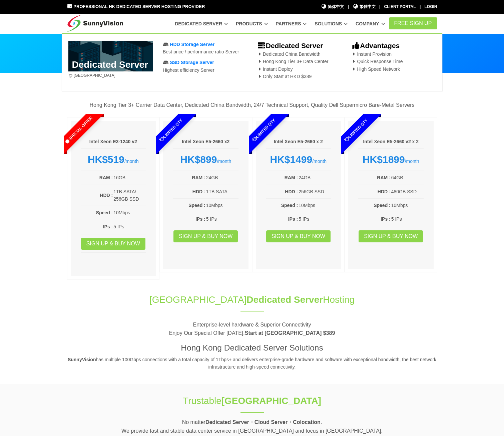  What do you see at coordinates (201, 24) in the screenshot?
I see `a: Dedicated Server` at bounding box center [201, 24].